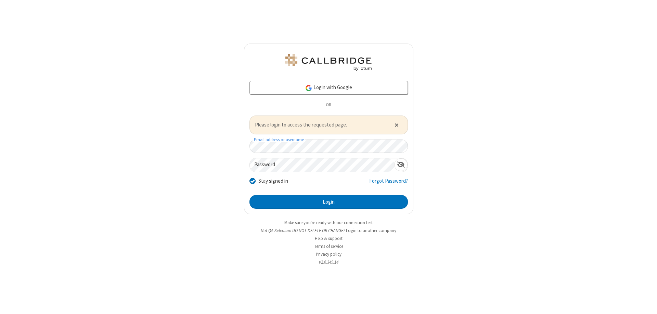 Image resolution: width=657 pixels, height=314 pixels. What do you see at coordinates (329, 88) in the screenshot?
I see `a: Login with Google` at bounding box center [329, 88].